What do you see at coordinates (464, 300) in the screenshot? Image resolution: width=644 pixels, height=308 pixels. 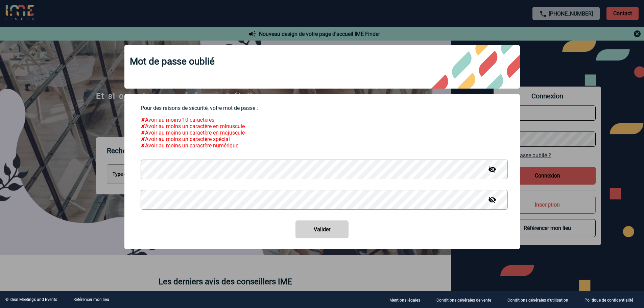 I see `p: Conditions générales de vente` at bounding box center [464, 300].